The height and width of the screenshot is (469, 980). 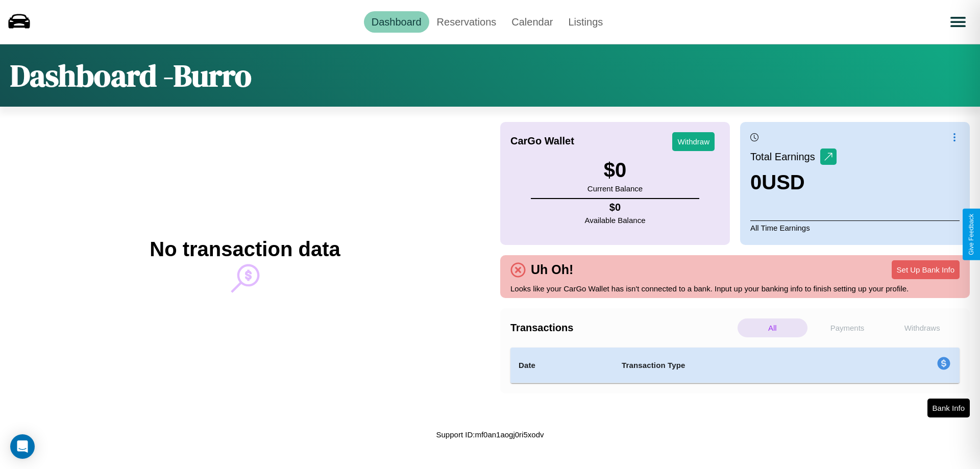 What do you see at coordinates (586, 22) in the screenshot?
I see `a: Listings` at bounding box center [586, 22].